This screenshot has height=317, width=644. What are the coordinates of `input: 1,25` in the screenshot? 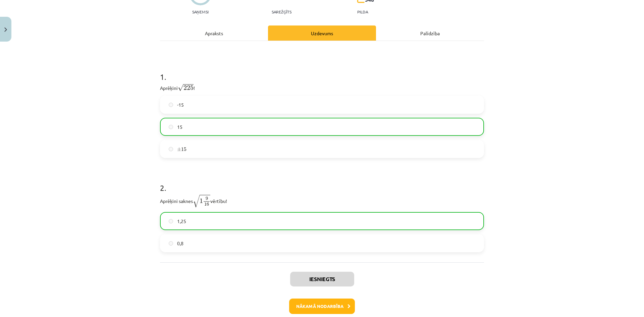 It's located at (171, 221).